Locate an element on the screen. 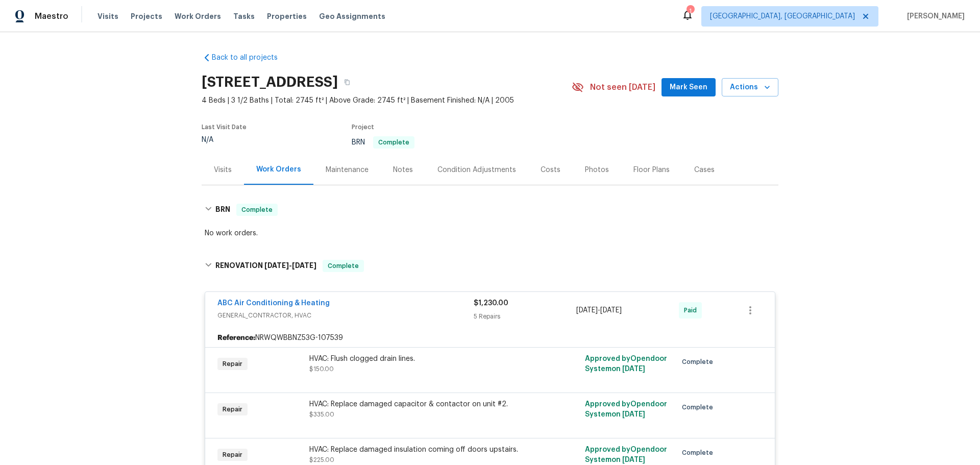 This screenshot has width=980, height=465. div: Photos is located at coordinates (597, 170).